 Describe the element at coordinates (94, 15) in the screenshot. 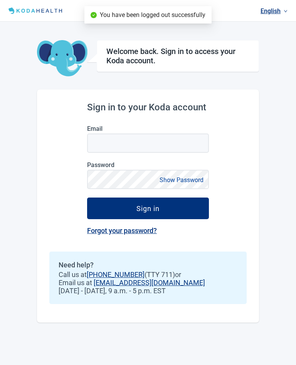

I see `span: check-circle` at that location.